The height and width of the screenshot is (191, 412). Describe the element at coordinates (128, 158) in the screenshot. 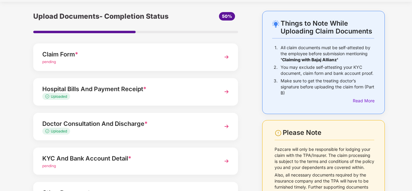

I see `div: KYC And Bank Account Detail` at that location.